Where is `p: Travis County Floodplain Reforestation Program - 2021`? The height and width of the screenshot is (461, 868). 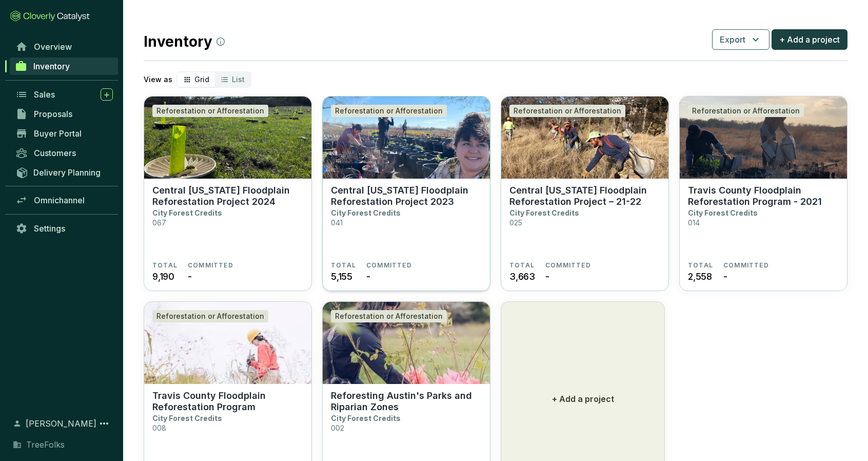
p: Travis County Floodplain Reforestation Program - 2021 is located at coordinates (763, 196).